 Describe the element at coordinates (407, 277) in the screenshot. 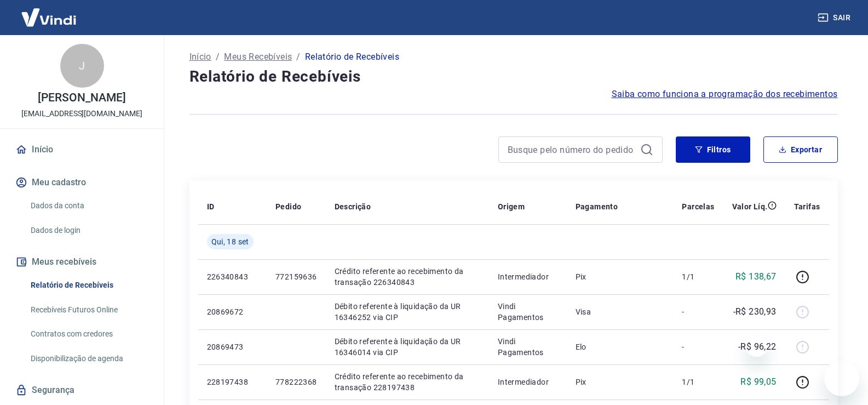

I see `p: Crédito referente ao recebimento da transação 226340843` at that location.